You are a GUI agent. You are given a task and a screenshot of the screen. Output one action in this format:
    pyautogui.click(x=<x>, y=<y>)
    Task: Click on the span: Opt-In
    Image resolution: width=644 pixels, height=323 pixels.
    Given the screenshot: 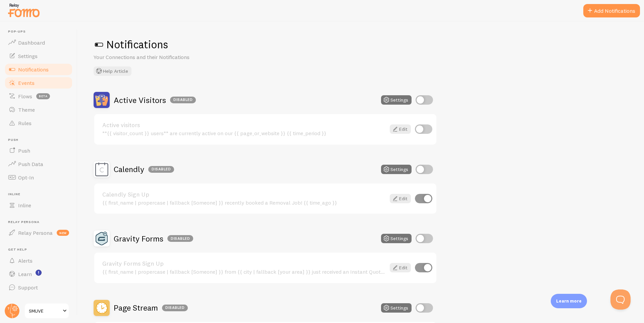 What is the action you would take?
    pyautogui.click(x=26, y=178)
    